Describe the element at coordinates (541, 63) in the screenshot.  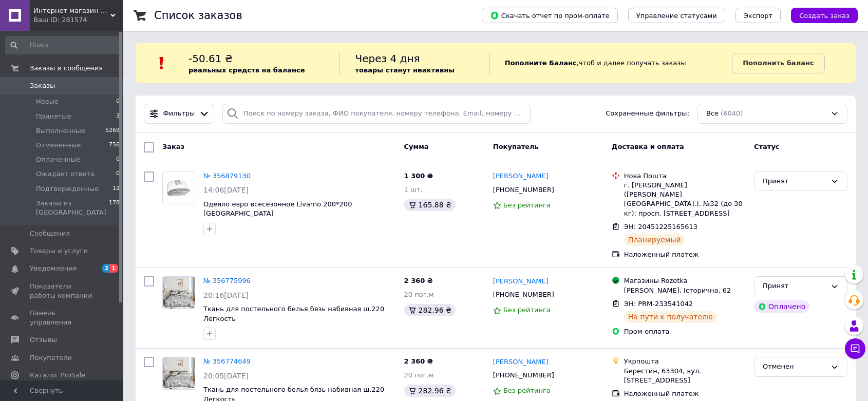
I see `b: Пополните Баланс` at that location.